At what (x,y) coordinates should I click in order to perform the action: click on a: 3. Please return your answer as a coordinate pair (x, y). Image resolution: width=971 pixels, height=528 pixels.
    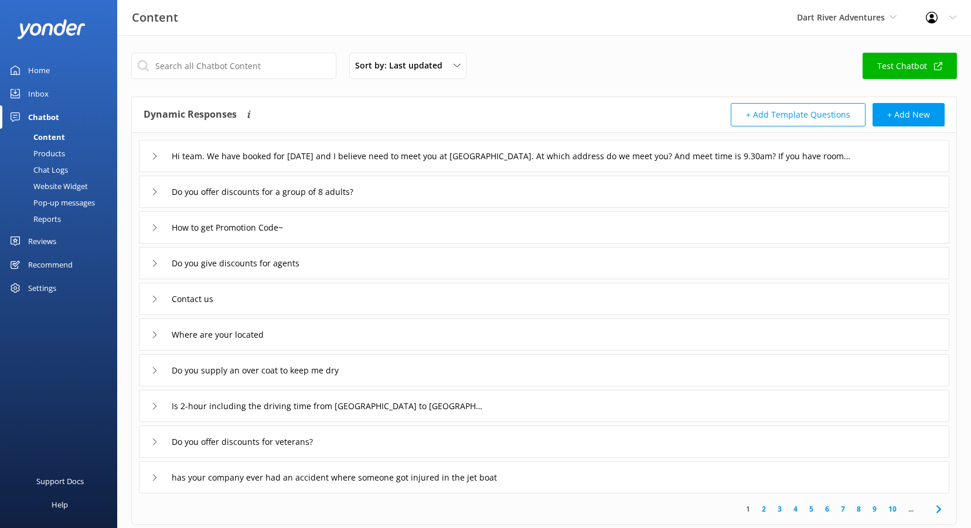
    Looking at the image, I should click on (779, 509).